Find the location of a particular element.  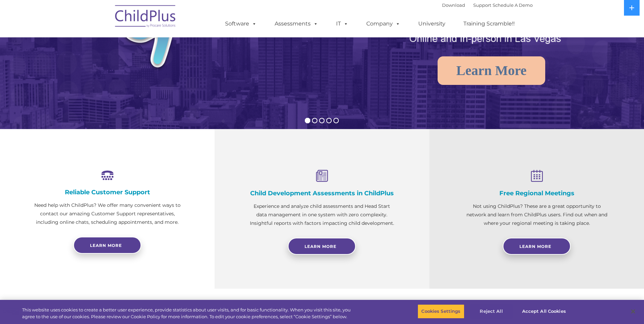

h4: Reliable Customer Support is located at coordinates (107, 192).